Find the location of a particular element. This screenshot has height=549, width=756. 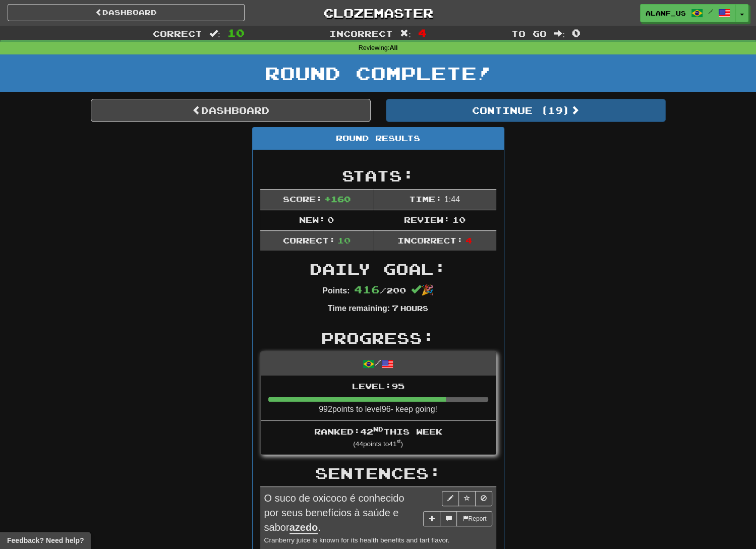

h2: Sentences: is located at coordinates (378, 473).